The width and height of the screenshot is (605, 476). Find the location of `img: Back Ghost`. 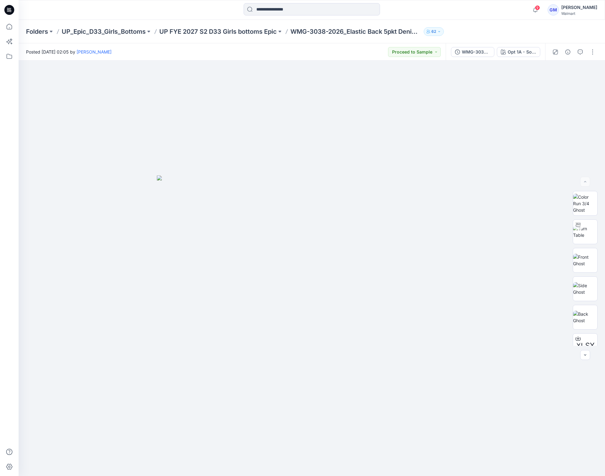

img: Back Ghost is located at coordinates (585, 318).